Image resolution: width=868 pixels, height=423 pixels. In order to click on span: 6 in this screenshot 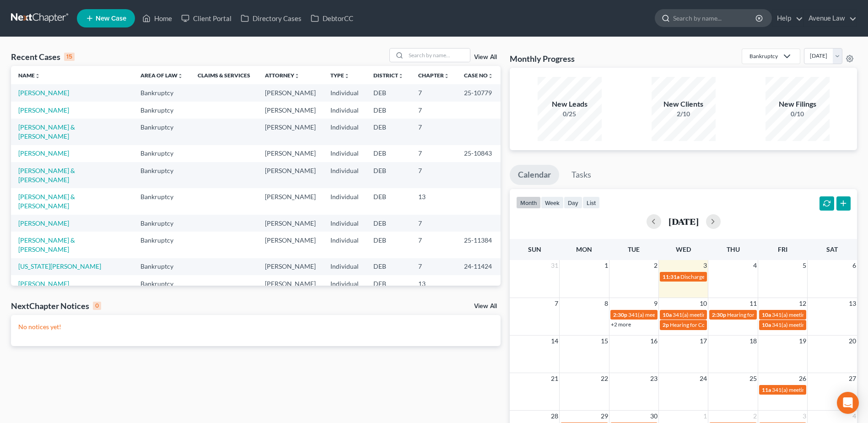, I will do `click(854, 266)`.